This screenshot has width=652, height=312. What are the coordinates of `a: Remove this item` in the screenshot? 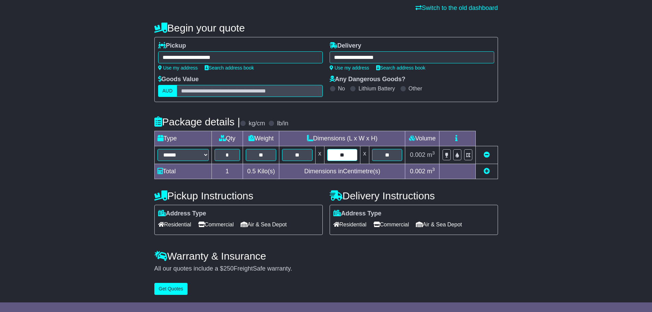 It's located at (487, 155).